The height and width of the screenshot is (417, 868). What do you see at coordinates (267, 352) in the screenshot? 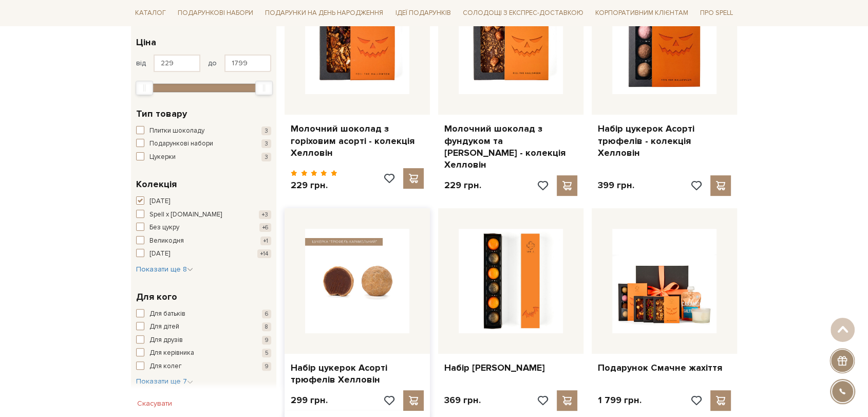
I see `span: 5` at bounding box center [267, 352].